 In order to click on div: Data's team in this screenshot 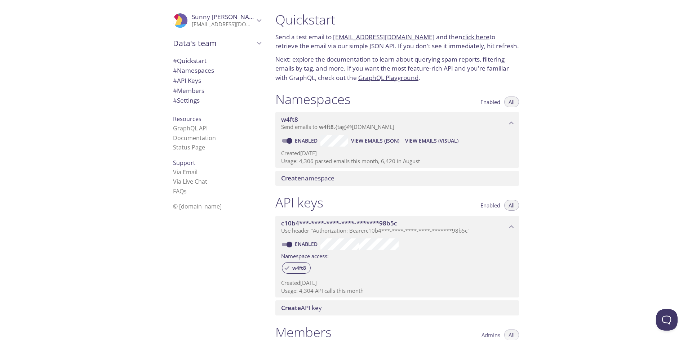, I will do `click(217, 43)`.